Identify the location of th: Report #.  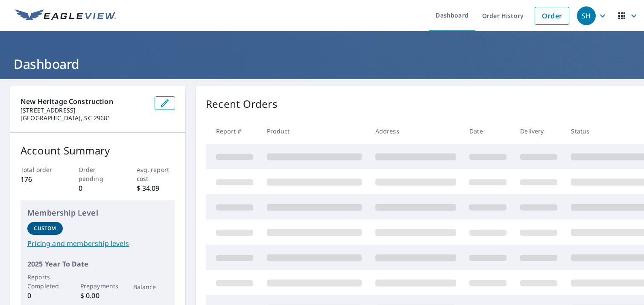
(233, 131).